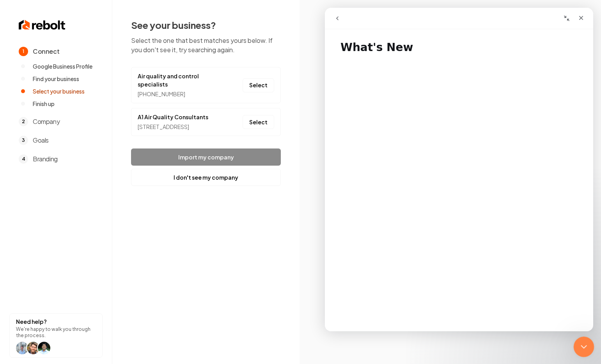  Describe the element at coordinates (24, 52) in the screenshot. I see `span: 1` at that location.